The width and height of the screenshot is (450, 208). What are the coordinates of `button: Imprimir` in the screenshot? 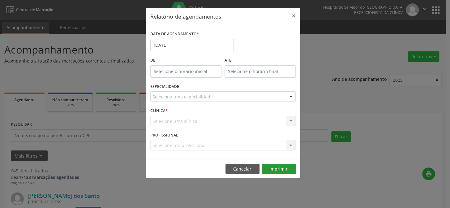 It's located at (279, 169).